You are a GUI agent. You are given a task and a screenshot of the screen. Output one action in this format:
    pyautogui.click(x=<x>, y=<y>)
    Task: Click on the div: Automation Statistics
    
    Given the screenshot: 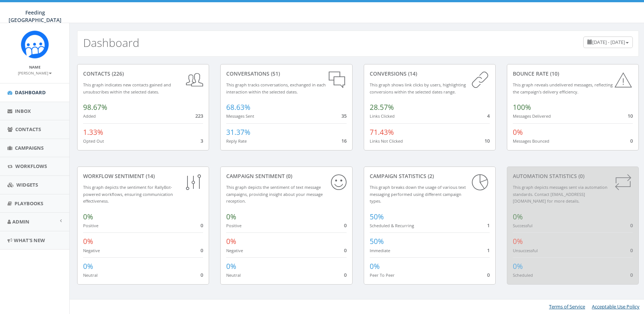 What is the action you would take?
    pyautogui.click(x=573, y=176)
    